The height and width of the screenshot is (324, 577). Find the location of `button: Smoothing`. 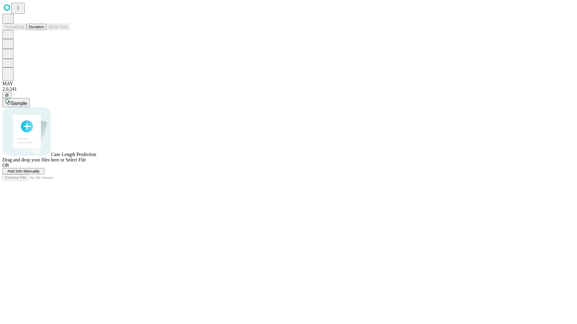

button: Smoothing is located at coordinates (14, 27).